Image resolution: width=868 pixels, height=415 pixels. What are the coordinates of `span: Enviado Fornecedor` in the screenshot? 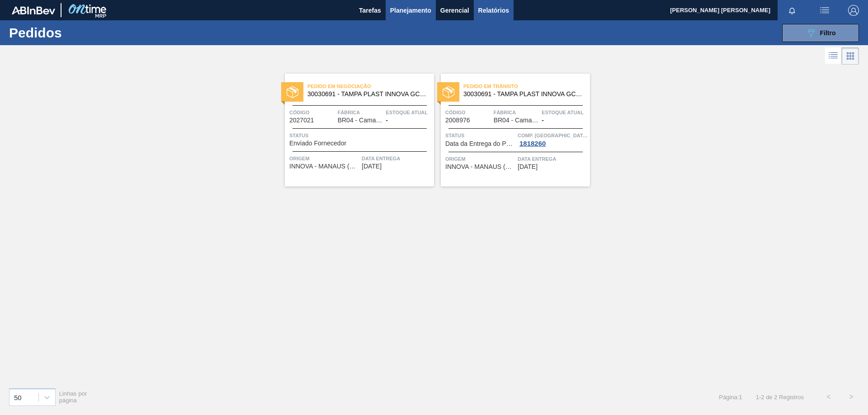 It's located at (318, 143).